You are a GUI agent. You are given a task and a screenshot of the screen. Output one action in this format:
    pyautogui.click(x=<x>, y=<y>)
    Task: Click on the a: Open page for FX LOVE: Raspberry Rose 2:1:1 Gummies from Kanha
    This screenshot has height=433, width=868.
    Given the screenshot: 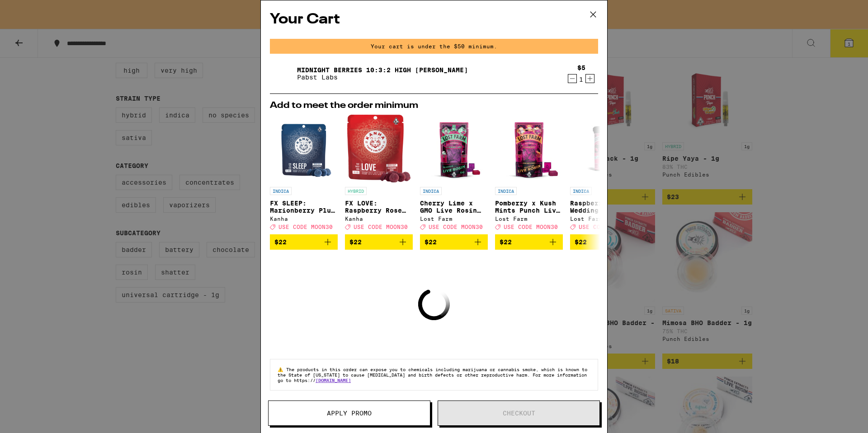 What is the action you would take?
    pyautogui.click(x=379, y=174)
    